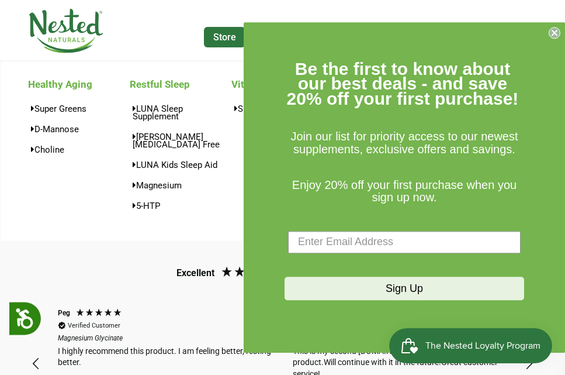 This screenshot has height=375, width=565. What do you see at coordinates (79, 129) in the screenshot?
I see `a: D-Mannose` at bounding box center [79, 129].